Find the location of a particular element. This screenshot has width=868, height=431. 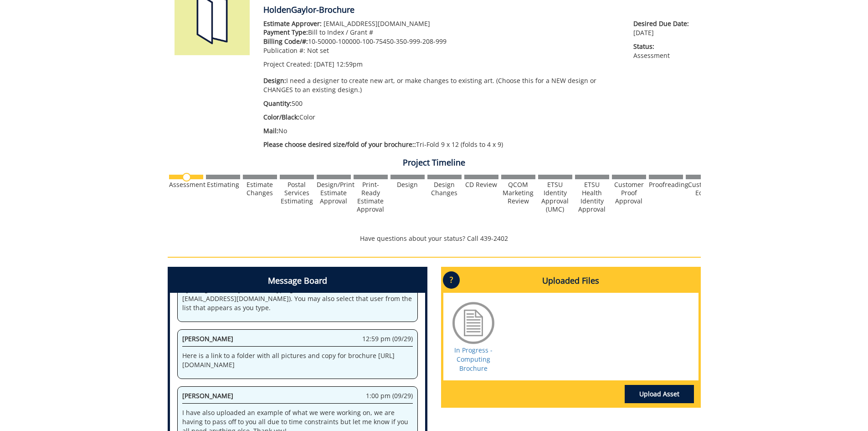

div: Customer Proof Approval is located at coordinates (629, 193).